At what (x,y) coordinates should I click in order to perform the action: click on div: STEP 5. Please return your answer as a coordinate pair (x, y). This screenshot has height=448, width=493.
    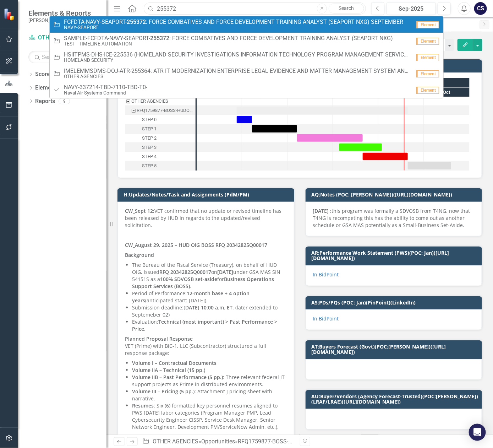
    Looking at the image, I should click on (160, 166).